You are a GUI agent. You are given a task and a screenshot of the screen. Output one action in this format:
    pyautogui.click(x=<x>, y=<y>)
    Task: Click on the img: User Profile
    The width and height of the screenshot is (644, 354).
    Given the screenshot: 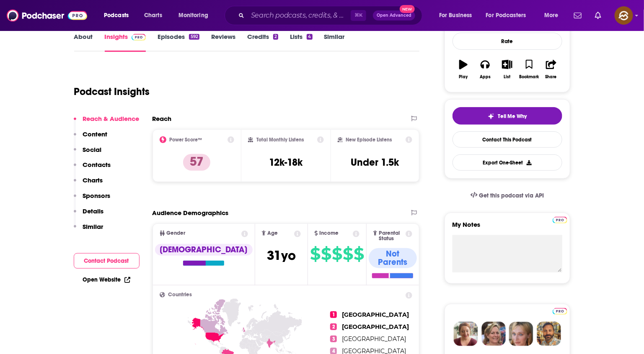 What is the action you would take?
    pyautogui.click(x=623, y=16)
    